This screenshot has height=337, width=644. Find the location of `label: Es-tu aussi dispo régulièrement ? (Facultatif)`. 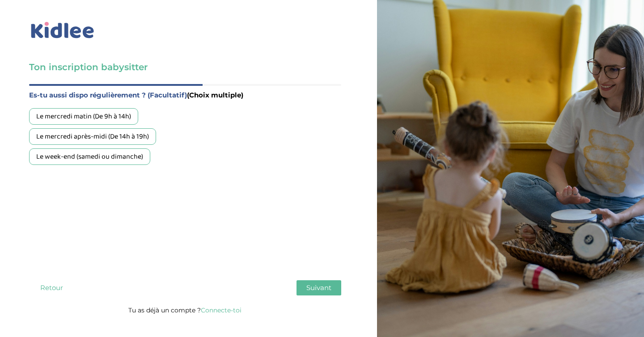

label: Es-tu aussi dispo régulièrement ? (Facultatif) is located at coordinates (185, 96).